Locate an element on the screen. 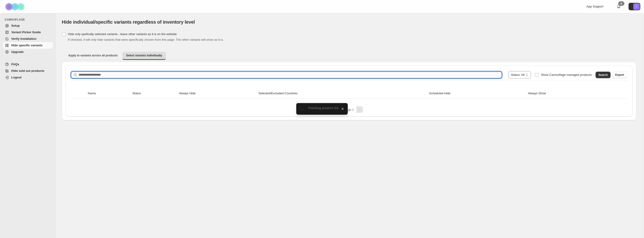 The width and height of the screenshot is (644, 238). a: Logout is located at coordinates (28, 77).